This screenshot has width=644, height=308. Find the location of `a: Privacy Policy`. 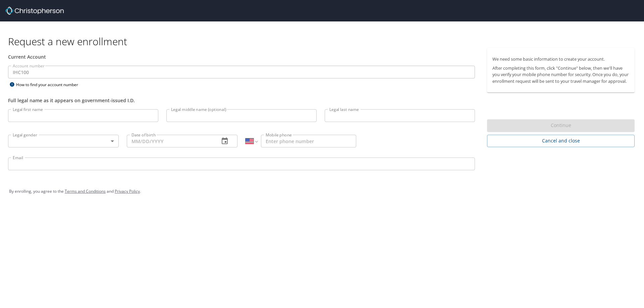

a: Privacy Policy is located at coordinates (127, 191).